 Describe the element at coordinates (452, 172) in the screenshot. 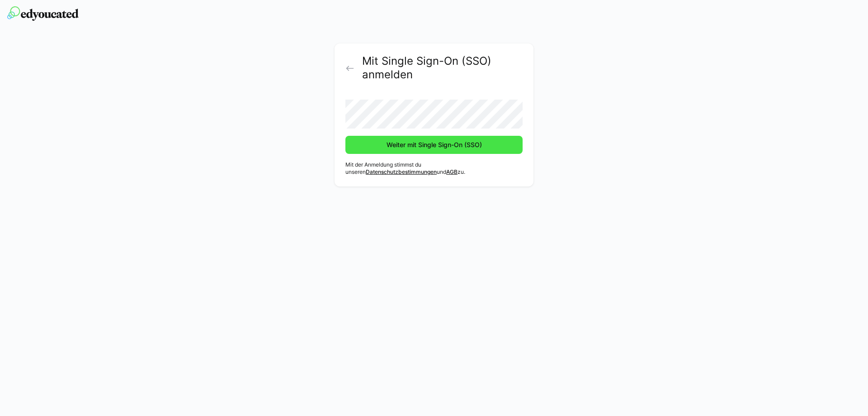

I see `a: AGB` at that location.